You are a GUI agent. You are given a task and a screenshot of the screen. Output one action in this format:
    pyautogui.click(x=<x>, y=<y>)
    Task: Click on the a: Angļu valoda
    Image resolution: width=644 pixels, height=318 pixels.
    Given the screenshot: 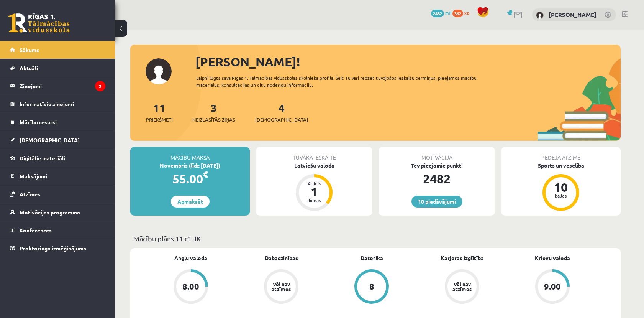 What is the action you would take?
    pyautogui.click(x=191, y=258)
    